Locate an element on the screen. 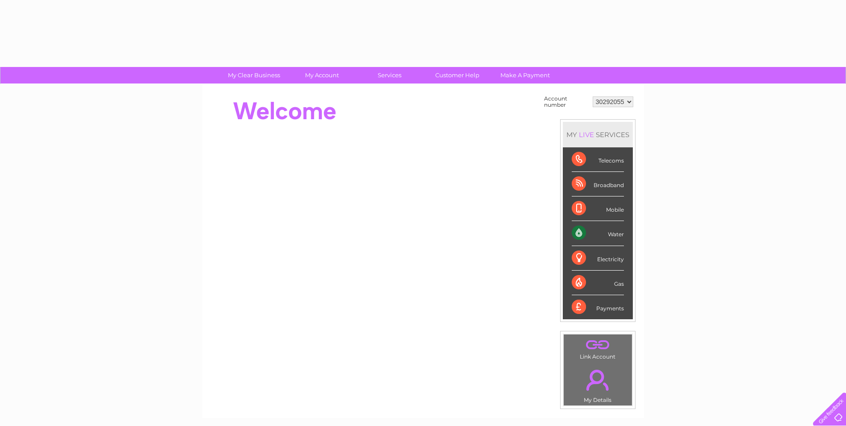 Image resolution: width=846 pixels, height=426 pixels. a: My Clear Business is located at coordinates (254, 75).